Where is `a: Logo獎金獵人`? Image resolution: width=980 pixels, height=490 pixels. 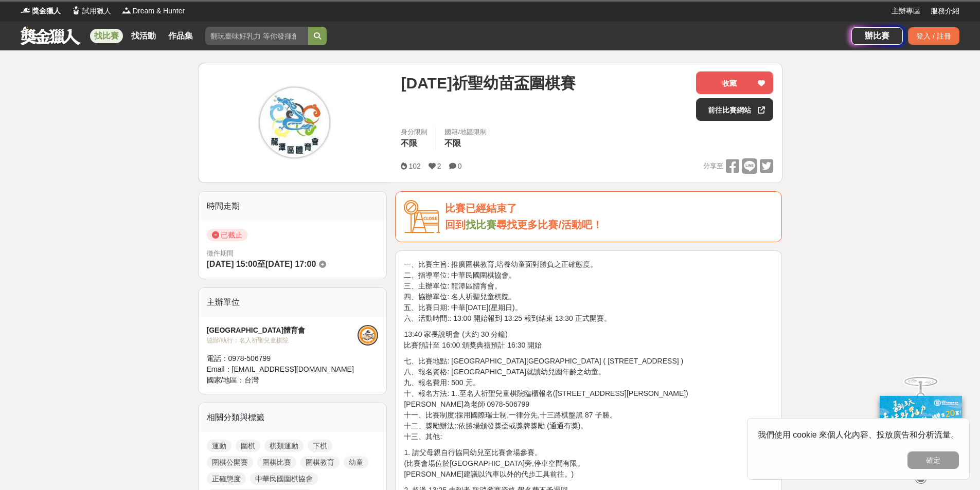
a: Logo獎金獵人 is located at coordinates (41, 11).